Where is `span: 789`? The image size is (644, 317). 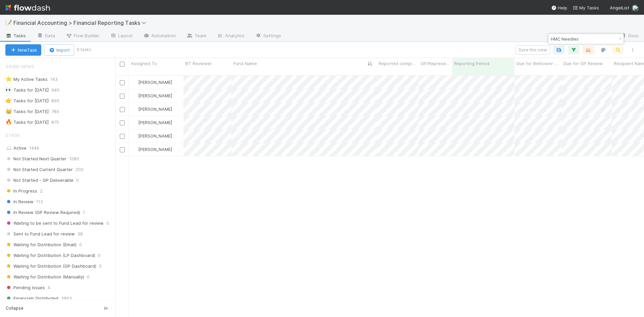
span: 789 is located at coordinates (59, 111).